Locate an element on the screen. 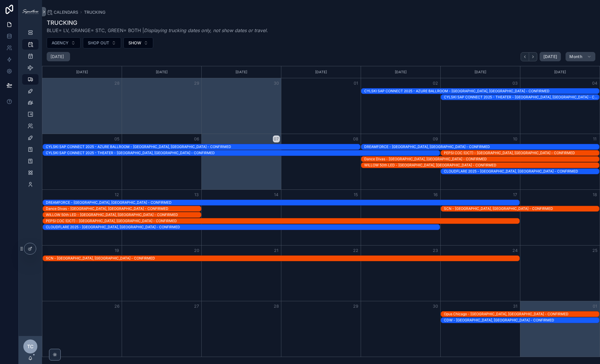  img: App logo is located at coordinates (30, 12).